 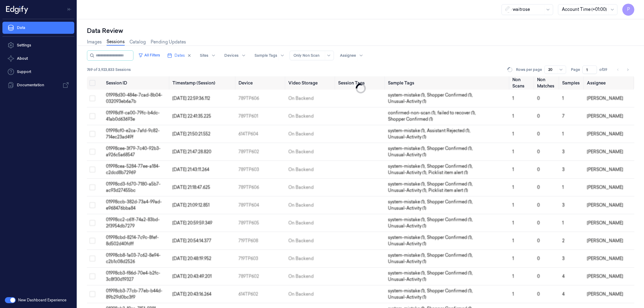 What do you see at coordinates (261, 116) in the screenshot?
I see `div: 789TP601` at bounding box center [261, 116].